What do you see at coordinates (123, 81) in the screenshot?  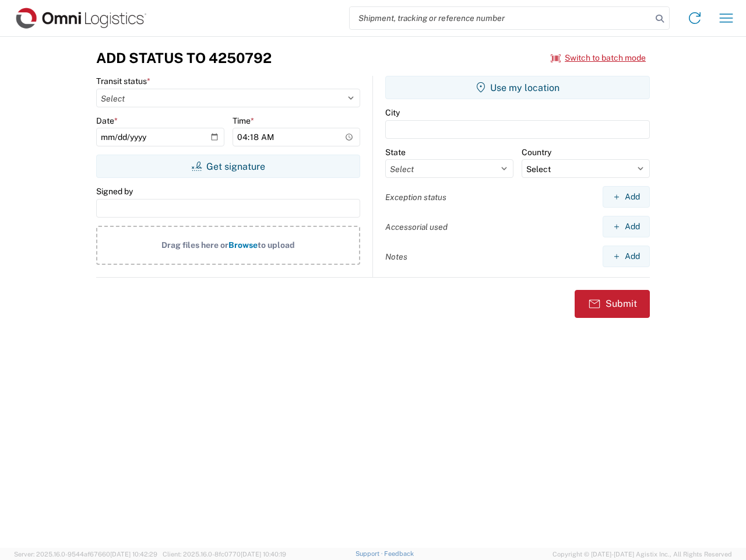 I see `label: Transit status` at bounding box center [123, 81].